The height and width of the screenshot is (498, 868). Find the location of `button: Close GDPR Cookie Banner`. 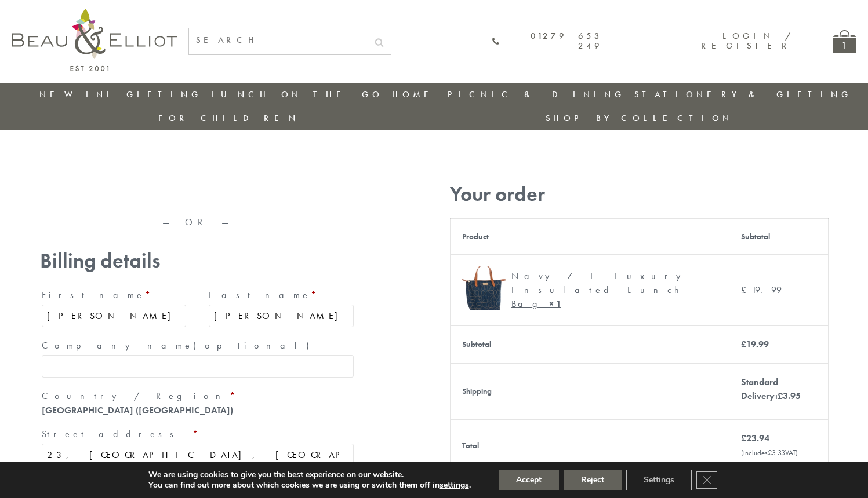

button: Close GDPR Cookie Banner is located at coordinates (707, 481).